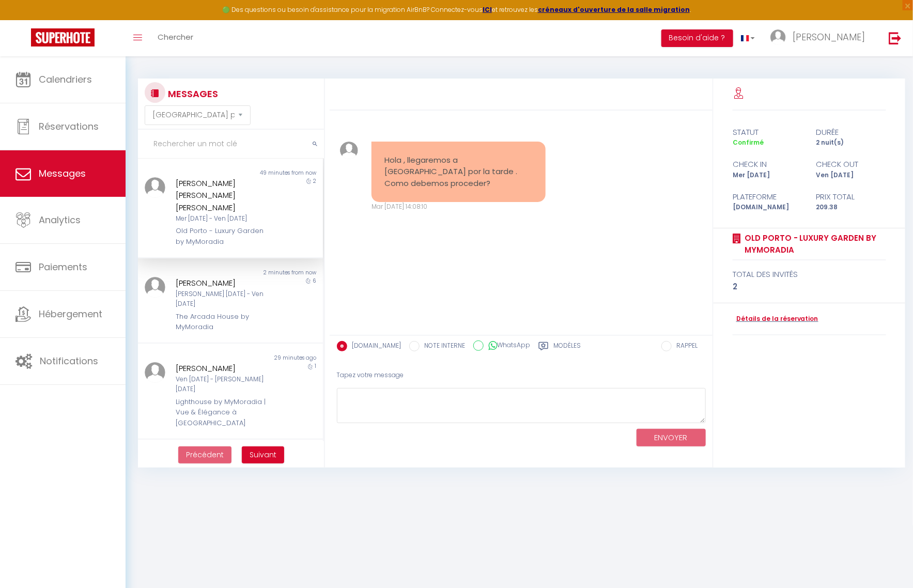  What do you see at coordinates (276, 358) in the screenshot?
I see `div: 29 minutes ago` at bounding box center [276, 358].